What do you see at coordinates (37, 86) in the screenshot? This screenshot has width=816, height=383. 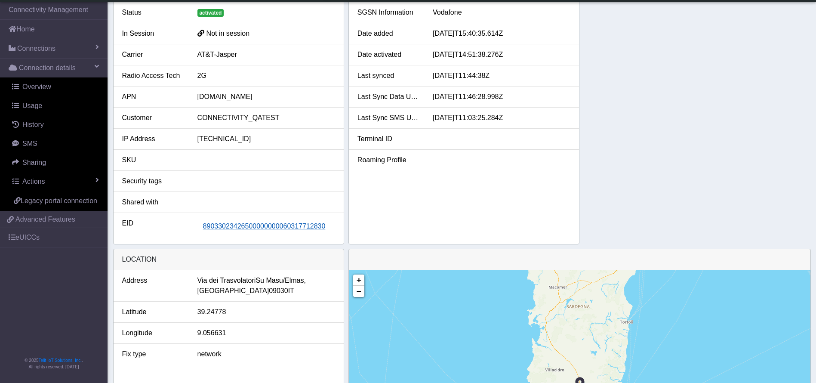 I see `span: Overview` at bounding box center [37, 86].